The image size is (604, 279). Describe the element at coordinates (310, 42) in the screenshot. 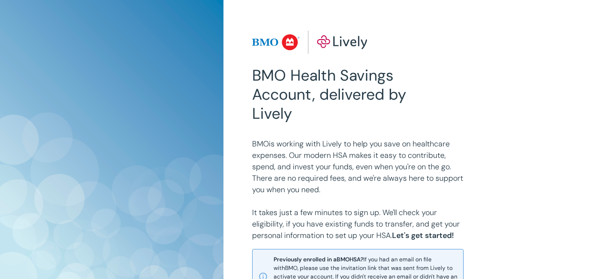

I see `img: Lively` at that location.